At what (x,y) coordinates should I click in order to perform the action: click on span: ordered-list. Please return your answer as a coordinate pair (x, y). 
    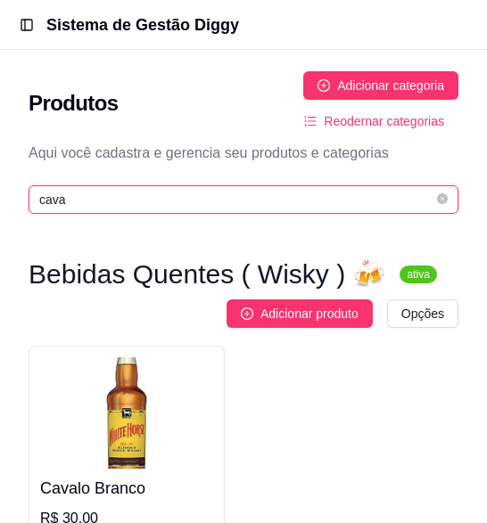
    Looking at the image, I should click on (310, 121).